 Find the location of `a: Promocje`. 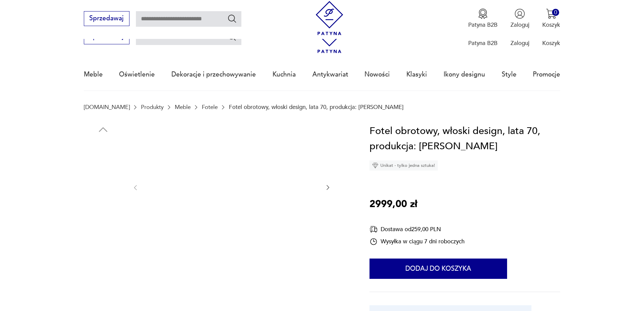

a: Promocje is located at coordinates (547, 74).